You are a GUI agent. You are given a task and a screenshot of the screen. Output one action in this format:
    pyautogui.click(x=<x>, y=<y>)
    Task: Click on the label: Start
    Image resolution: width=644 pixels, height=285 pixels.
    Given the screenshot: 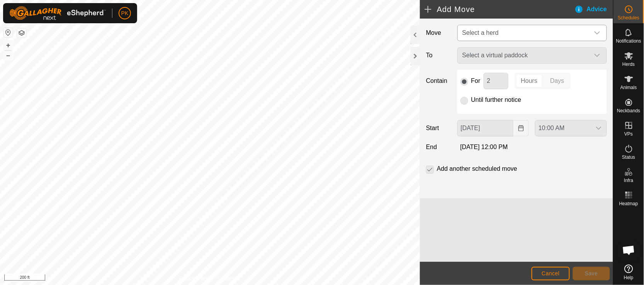 What is the action you would take?
    pyautogui.click(x=438, y=128)
    